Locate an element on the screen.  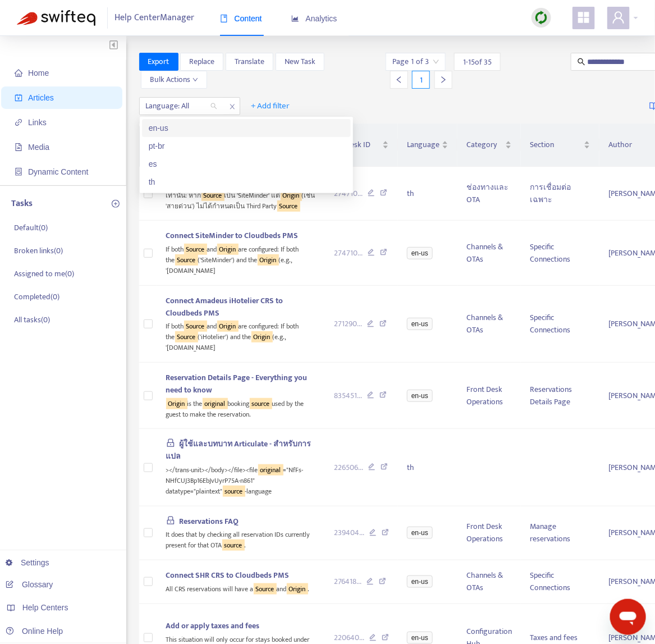
span: area-chart is located at coordinates (295, 18).